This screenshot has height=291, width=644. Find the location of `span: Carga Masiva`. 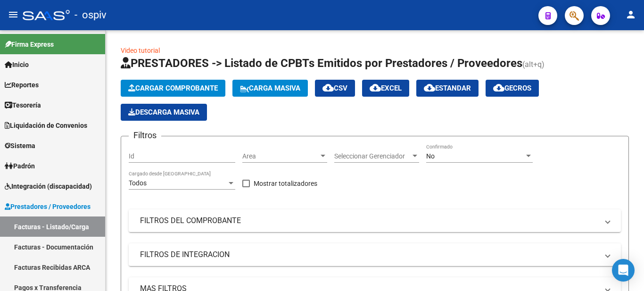

span: Carga Masiva is located at coordinates (270, 88).